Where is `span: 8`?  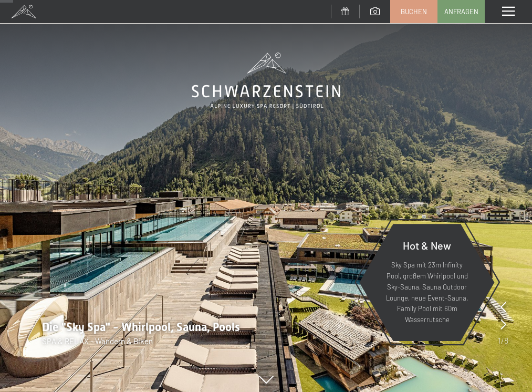 span: 8 is located at coordinates (506, 340).